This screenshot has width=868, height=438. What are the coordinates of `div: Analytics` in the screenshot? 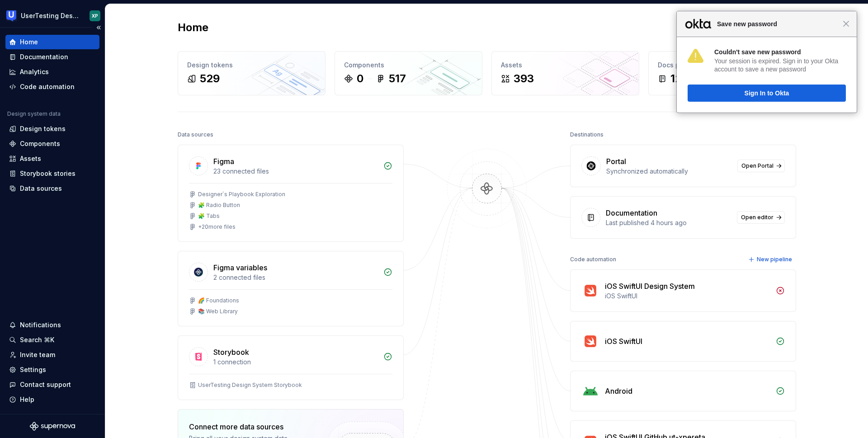 It's located at (34, 72).